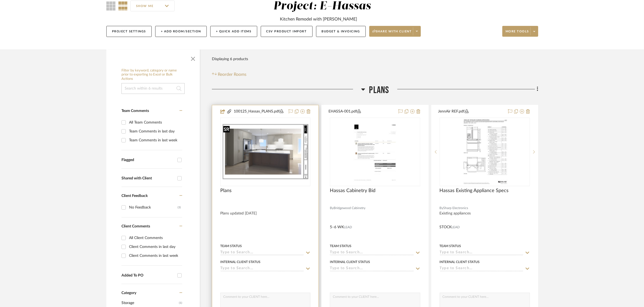 The height and width of the screenshot is (307, 644). I want to click on span: More tools, so click(517, 34).